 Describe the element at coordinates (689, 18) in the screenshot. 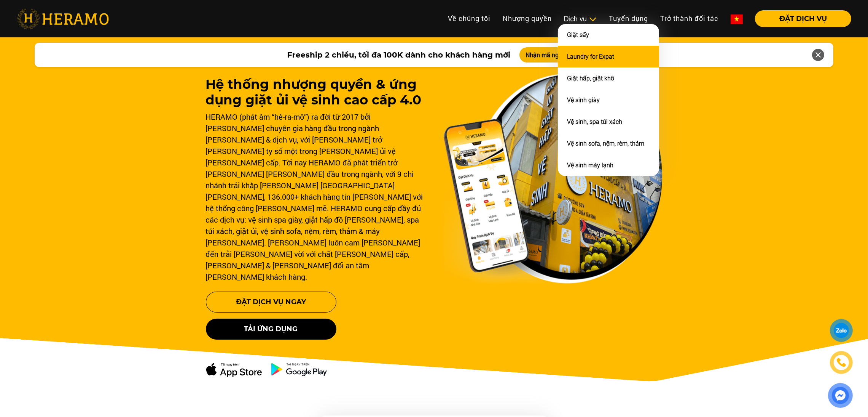

I see `a: Trở thành đối tác` at that location.